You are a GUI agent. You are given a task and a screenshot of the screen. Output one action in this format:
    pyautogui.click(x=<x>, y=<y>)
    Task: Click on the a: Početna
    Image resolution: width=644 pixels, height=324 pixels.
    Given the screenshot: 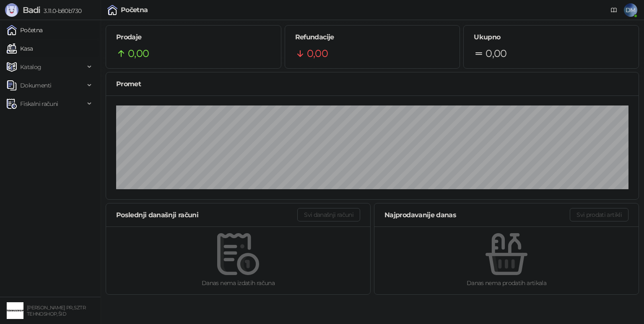 What is the action you would take?
    pyautogui.click(x=25, y=30)
    